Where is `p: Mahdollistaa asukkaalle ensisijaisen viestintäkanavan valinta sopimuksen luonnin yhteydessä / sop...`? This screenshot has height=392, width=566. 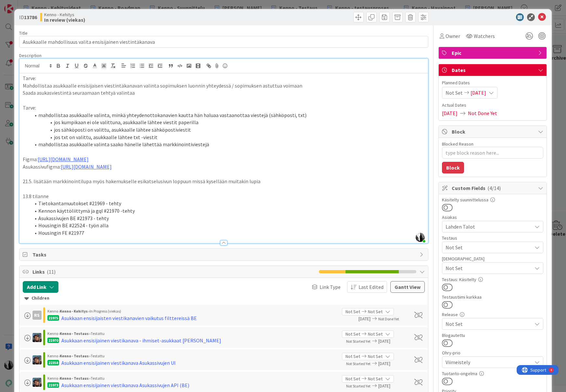 p: Mahdollistaa asukkaalle ensisijaisen viestintäkanavan valinta sopimuksen luonnin yhteydessä / sop... is located at coordinates (224, 86).